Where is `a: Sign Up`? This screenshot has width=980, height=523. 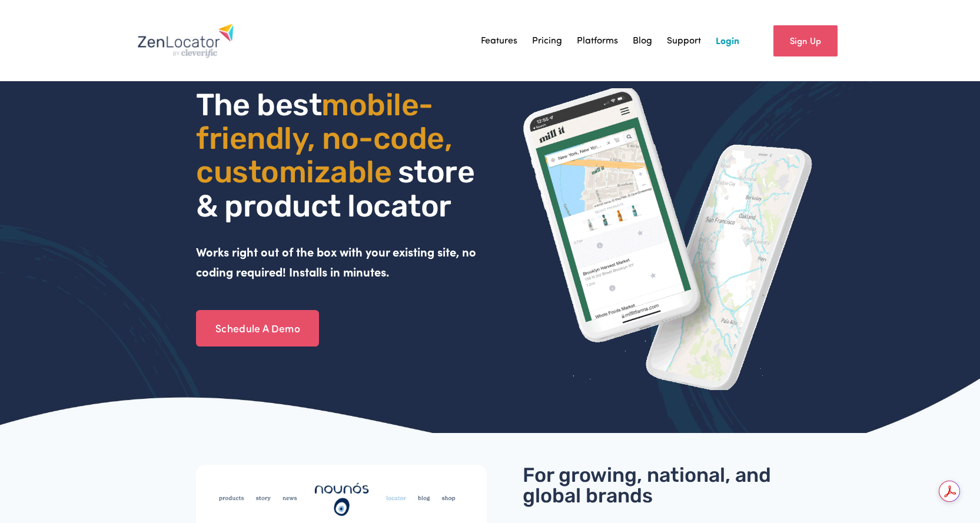 a: Sign Up is located at coordinates (805, 41).